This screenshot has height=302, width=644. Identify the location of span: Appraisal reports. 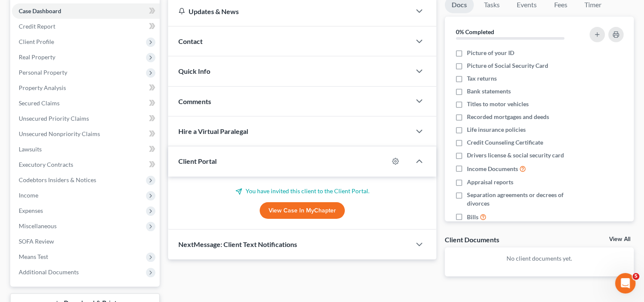
(489, 182).